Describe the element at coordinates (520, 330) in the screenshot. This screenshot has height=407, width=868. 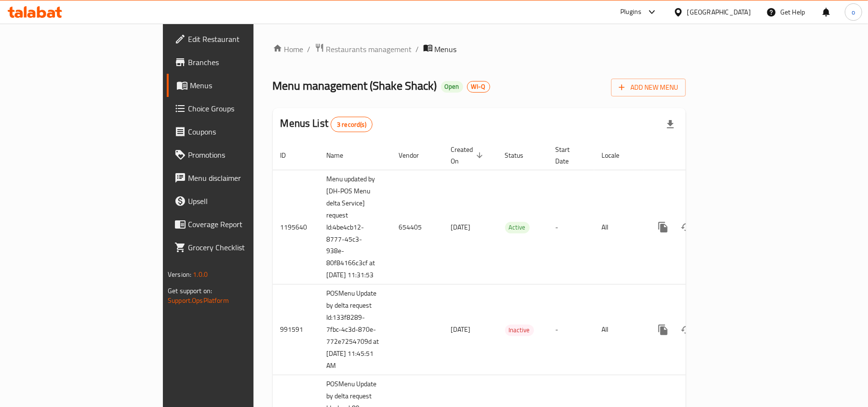
I see `span: Inactive` at that location.